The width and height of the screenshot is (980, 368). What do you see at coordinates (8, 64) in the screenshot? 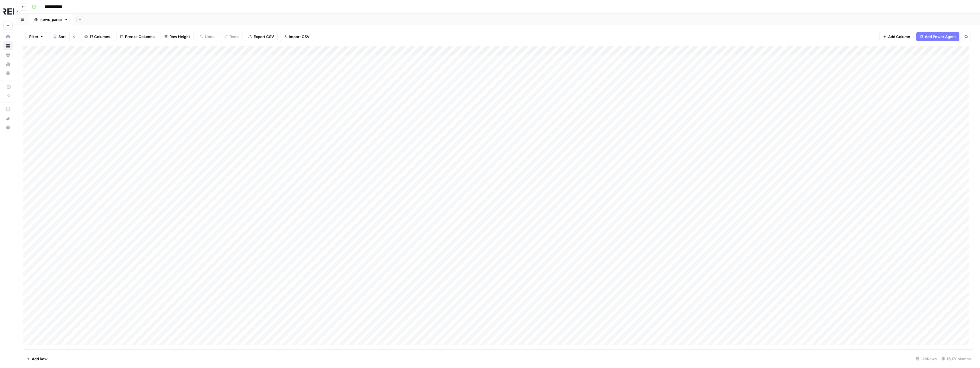
I see `a: Usage` at bounding box center [8, 64].